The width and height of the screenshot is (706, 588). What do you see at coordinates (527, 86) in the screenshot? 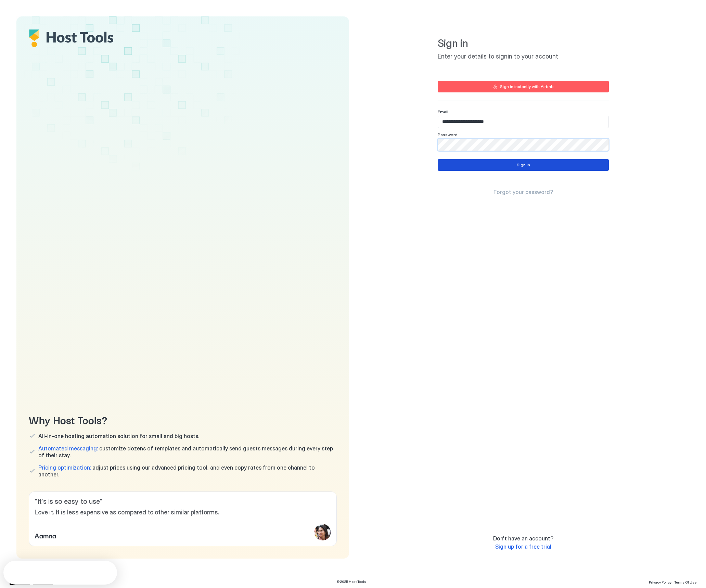
I see `div: Sign in instantly with Airbnb` at bounding box center [527, 86].